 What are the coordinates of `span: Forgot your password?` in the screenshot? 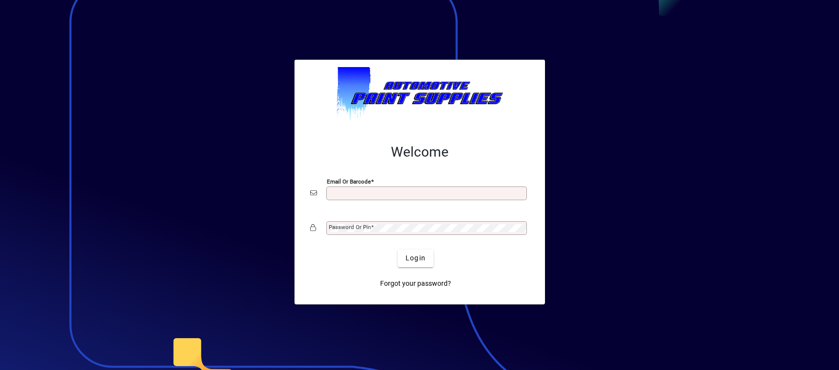 It's located at (415, 283).